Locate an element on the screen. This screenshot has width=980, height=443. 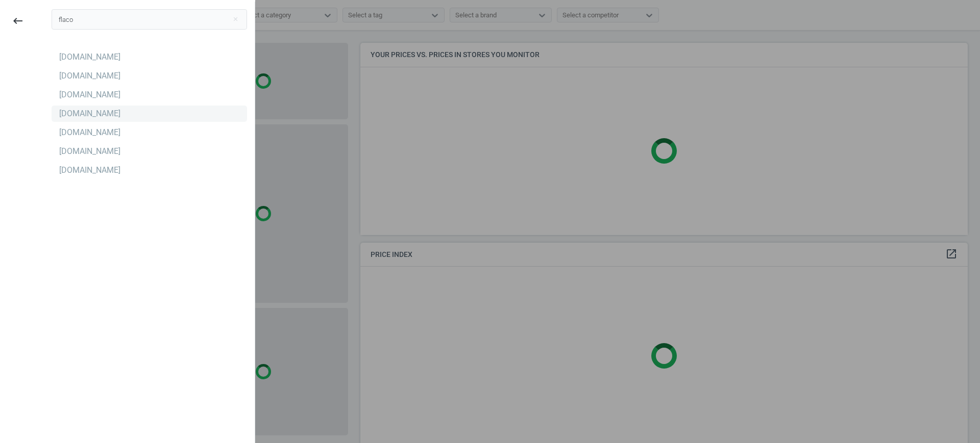
input: Search campaign is located at coordinates (149, 19).